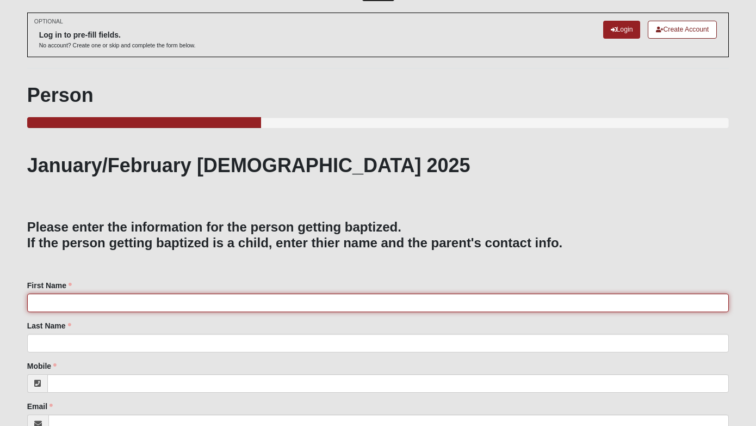  Describe the element at coordinates (682, 29) in the screenshot. I see `a: Create Account` at that location.